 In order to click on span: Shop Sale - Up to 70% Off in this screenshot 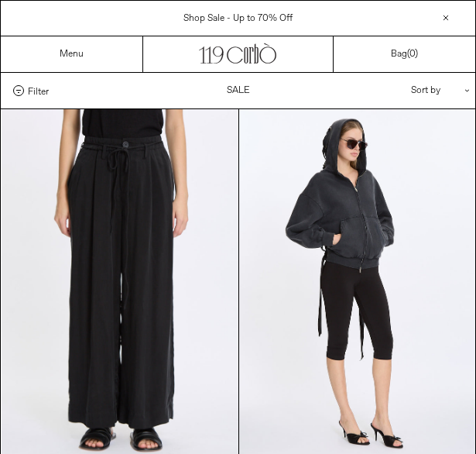, I will do `click(238, 19)`.